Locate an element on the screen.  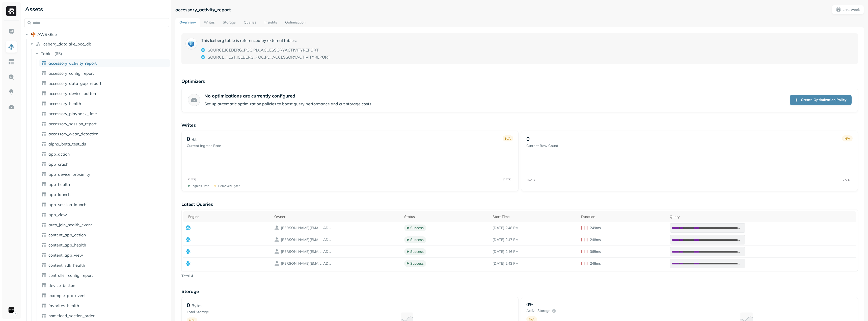
span: controller_config_report is located at coordinates (71, 276).